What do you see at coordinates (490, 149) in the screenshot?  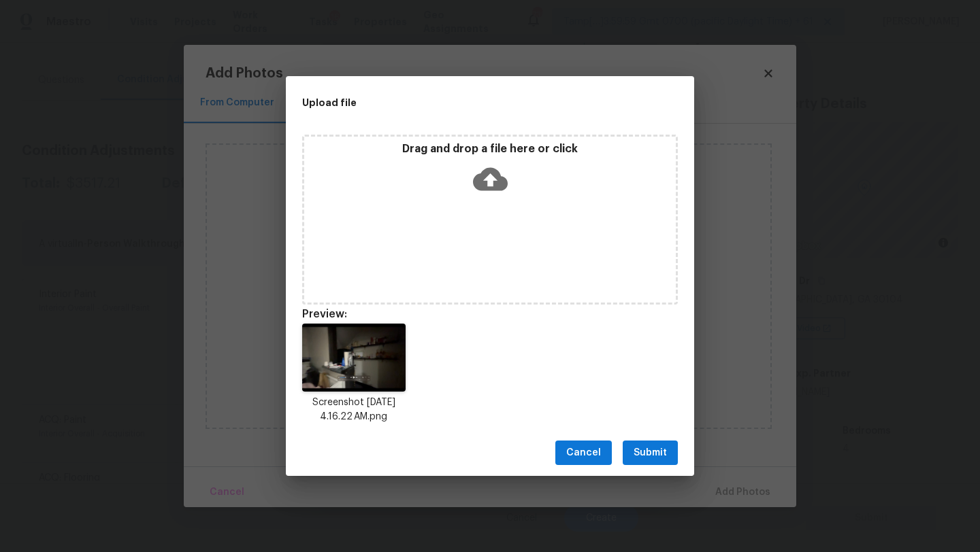 I see `p: Drag and drop a file here or click` at bounding box center [490, 149].